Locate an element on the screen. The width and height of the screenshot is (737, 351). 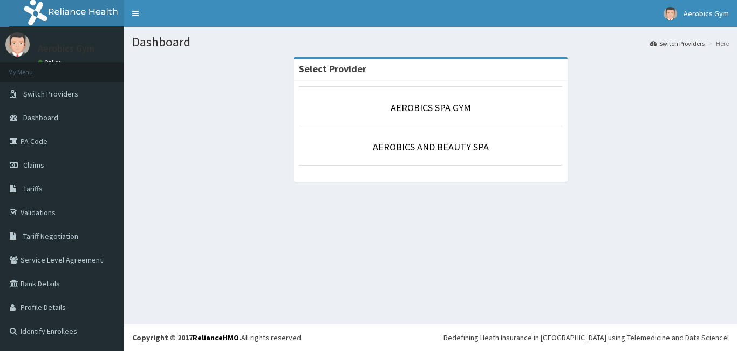
a: AEROBICS AND BEAUTY SPA is located at coordinates (430, 147).